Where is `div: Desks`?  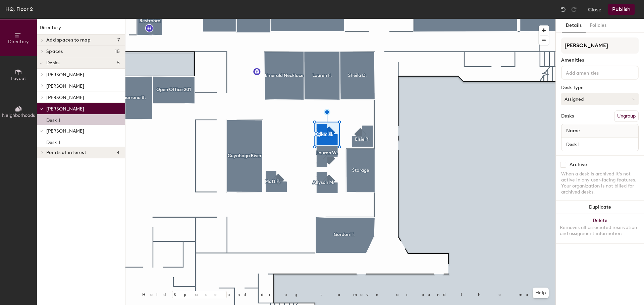
div: Desks is located at coordinates (567, 116).